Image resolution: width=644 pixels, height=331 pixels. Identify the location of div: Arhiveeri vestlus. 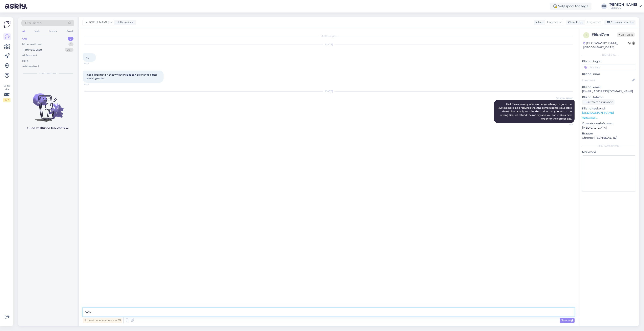
(620, 22).